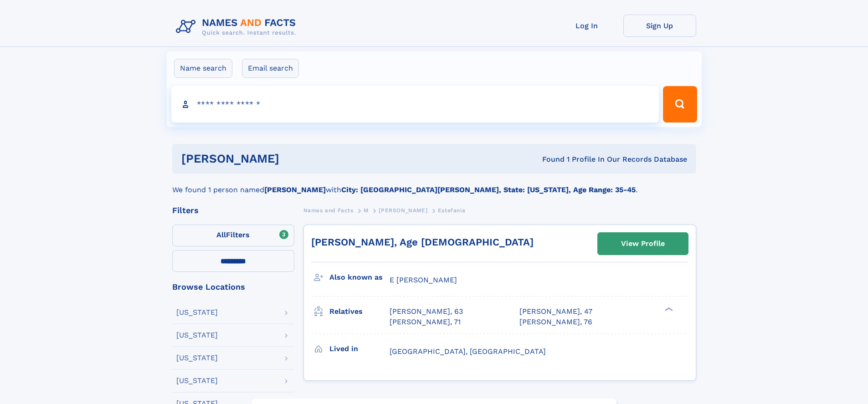  I want to click on div: Filters, so click(233, 211).